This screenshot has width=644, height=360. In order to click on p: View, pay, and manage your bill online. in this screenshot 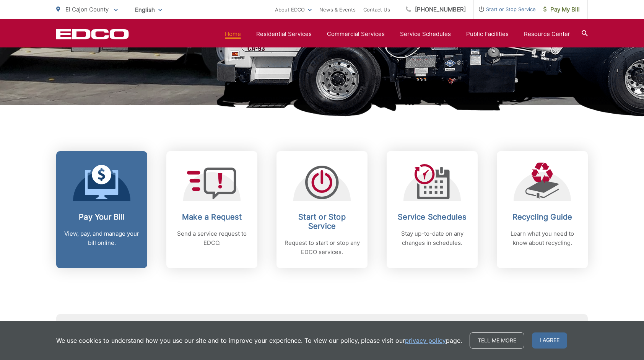, I will do `click(102, 238)`.